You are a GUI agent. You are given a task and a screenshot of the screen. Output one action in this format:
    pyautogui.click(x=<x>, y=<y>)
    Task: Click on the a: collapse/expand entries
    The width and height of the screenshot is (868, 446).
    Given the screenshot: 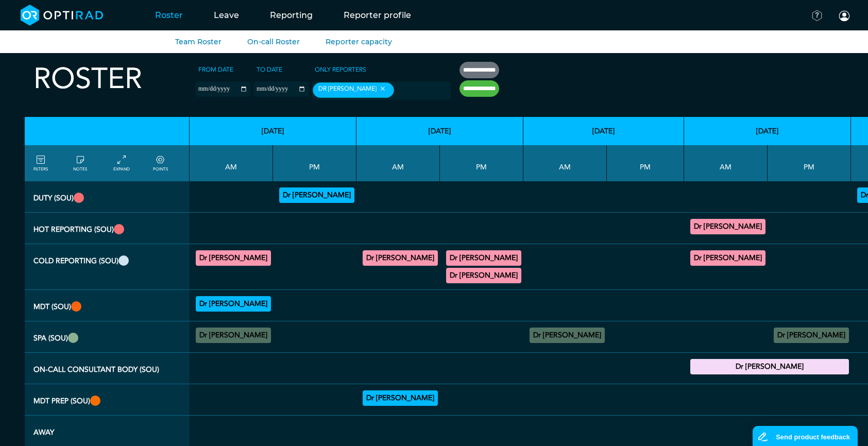 What is the action you would take?
    pyautogui.click(x=122, y=163)
    